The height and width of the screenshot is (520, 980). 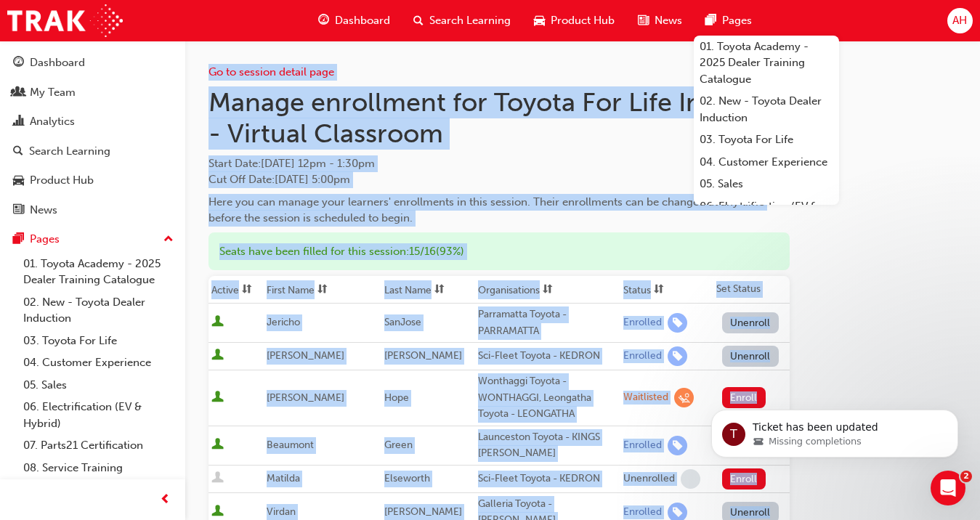 I want to click on a: news-iconNews, so click(x=660, y=20).